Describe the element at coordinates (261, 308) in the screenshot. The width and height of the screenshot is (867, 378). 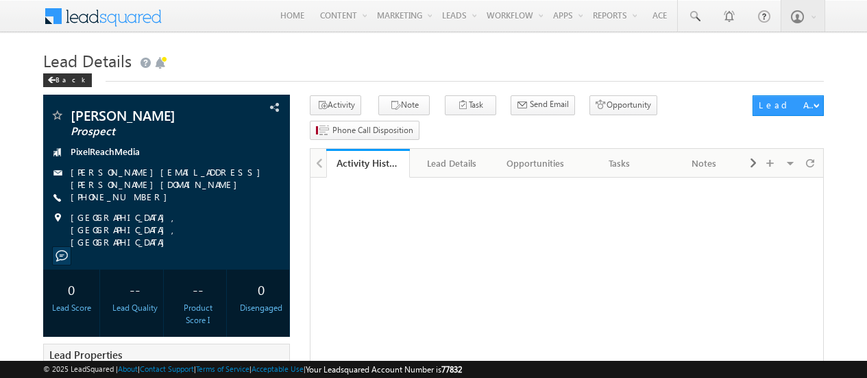
I see `div: Disengaged` at that location.